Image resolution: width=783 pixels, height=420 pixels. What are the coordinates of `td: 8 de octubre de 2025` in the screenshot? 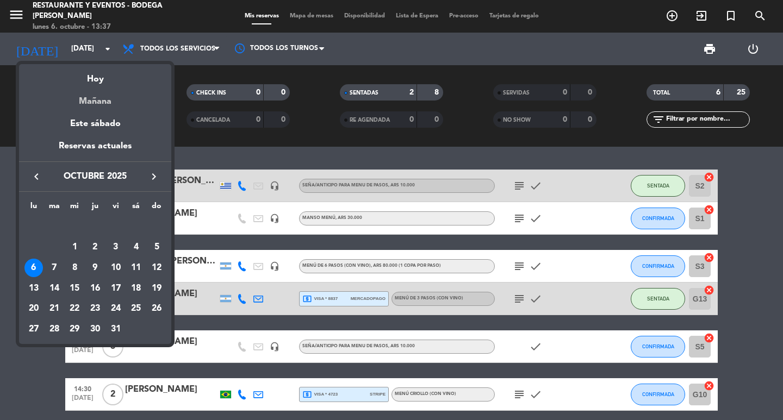 It's located at (74, 268).